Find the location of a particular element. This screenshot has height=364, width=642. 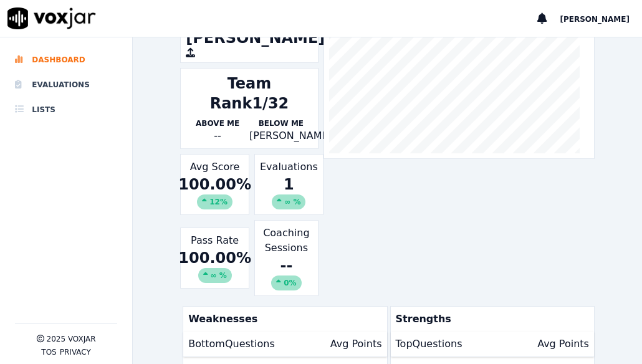

div: Avg Score is located at coordinates (214, 184).